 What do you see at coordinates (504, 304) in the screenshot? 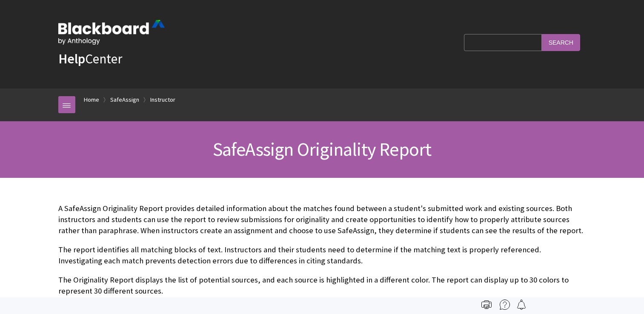
I see `img: More help` at bounding box center [504, 304].